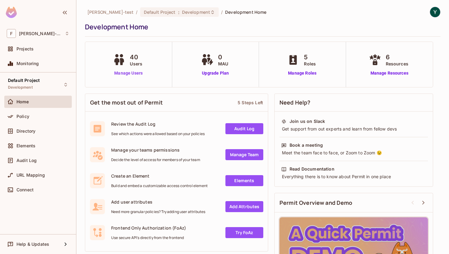 Image resolution: width=449 pixels, height=254 pixels. Describe the element at coordinates (215, 73) in the screenshot. I see `a: Upgrade Plan` at that location.